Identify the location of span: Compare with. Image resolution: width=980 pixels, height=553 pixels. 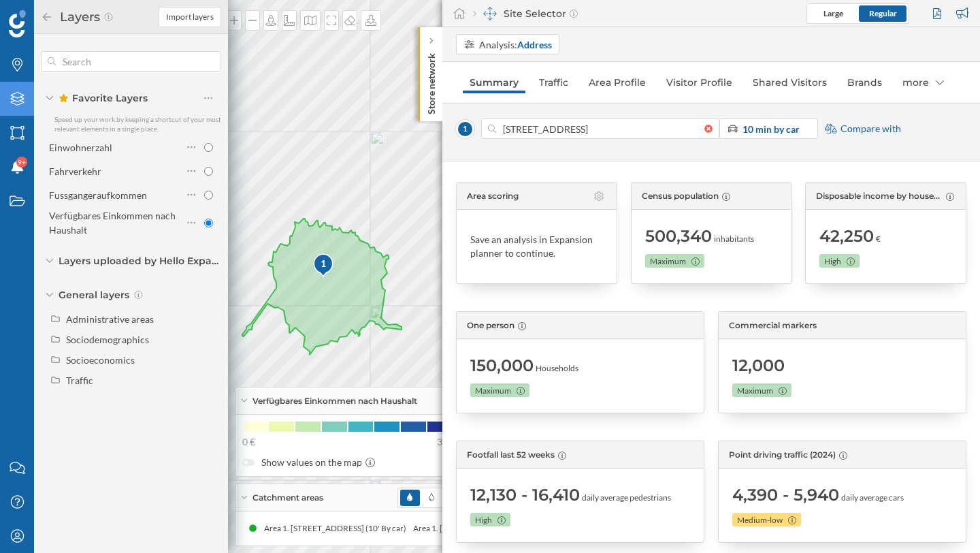
(870, 128).